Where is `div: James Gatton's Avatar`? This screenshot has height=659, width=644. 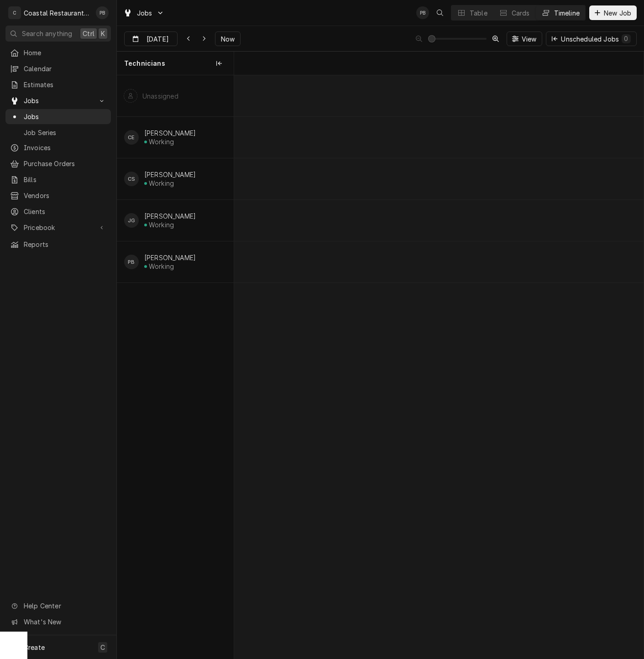
div: James Gatton's Avatar is located at coordinates (132, 220).